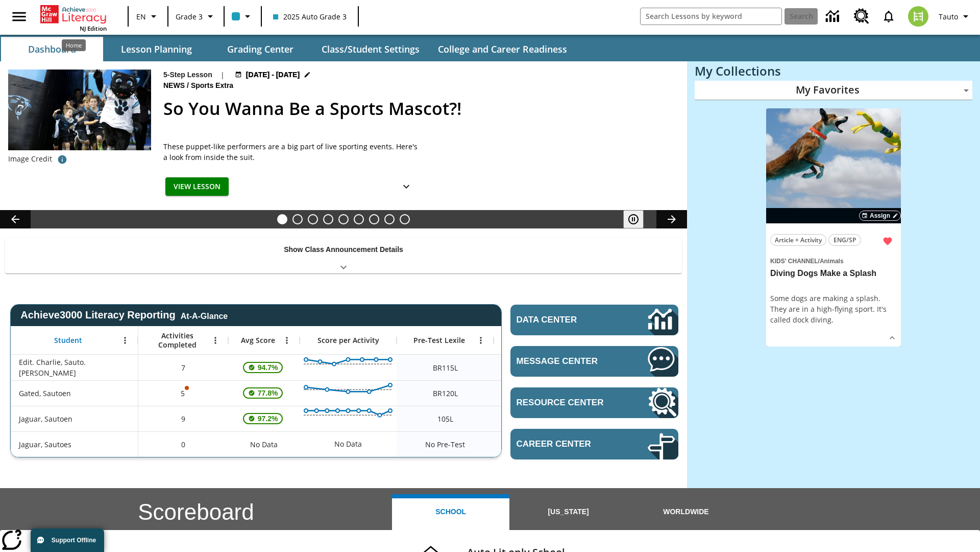  Describe the element at coordinates (880, 215) in the screenshot. I see `span: Assign` at that location.